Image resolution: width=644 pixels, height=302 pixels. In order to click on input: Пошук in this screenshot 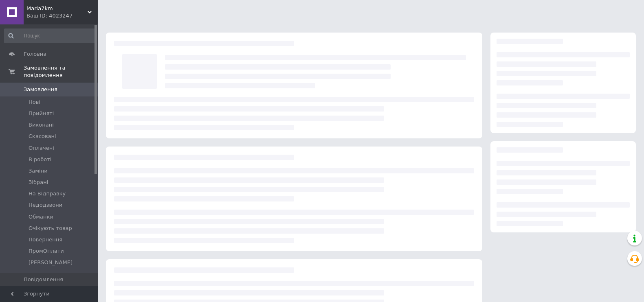, I will do `click(50, 36)`.